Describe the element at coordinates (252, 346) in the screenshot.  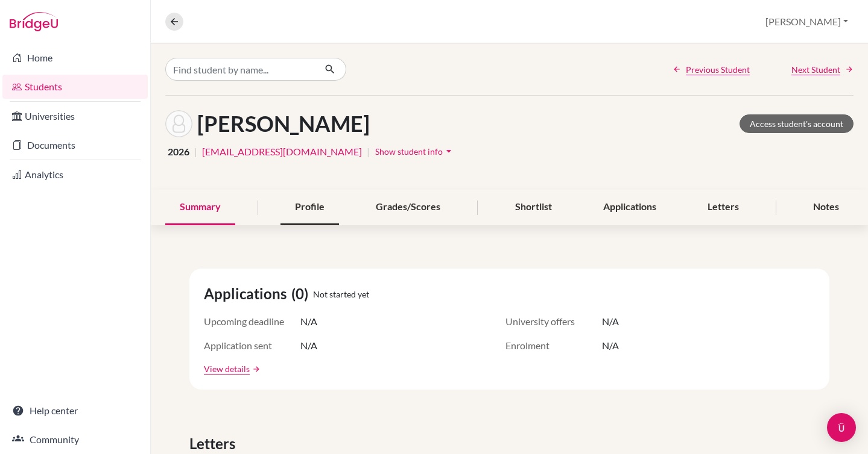
I see `span: Application sent` at that location.